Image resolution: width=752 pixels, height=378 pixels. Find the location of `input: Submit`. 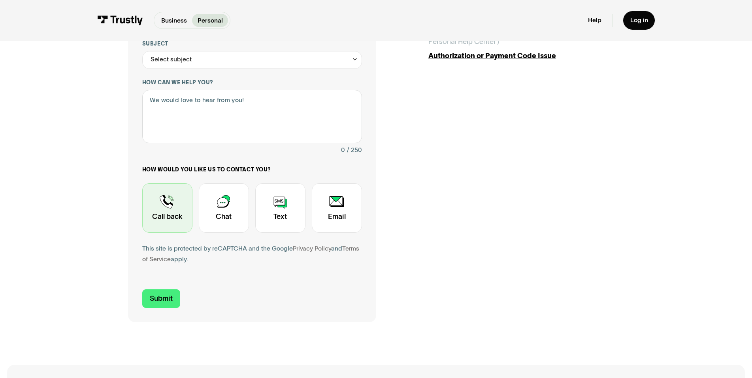

input: Submit is located at coordinates (161, 298).